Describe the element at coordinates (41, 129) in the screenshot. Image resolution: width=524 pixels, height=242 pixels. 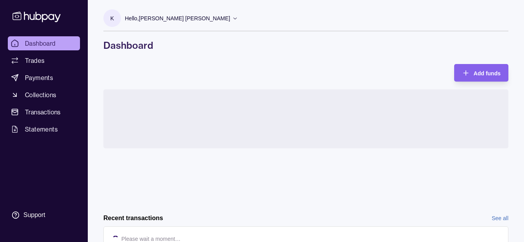
I see `span: Statements` at that location.